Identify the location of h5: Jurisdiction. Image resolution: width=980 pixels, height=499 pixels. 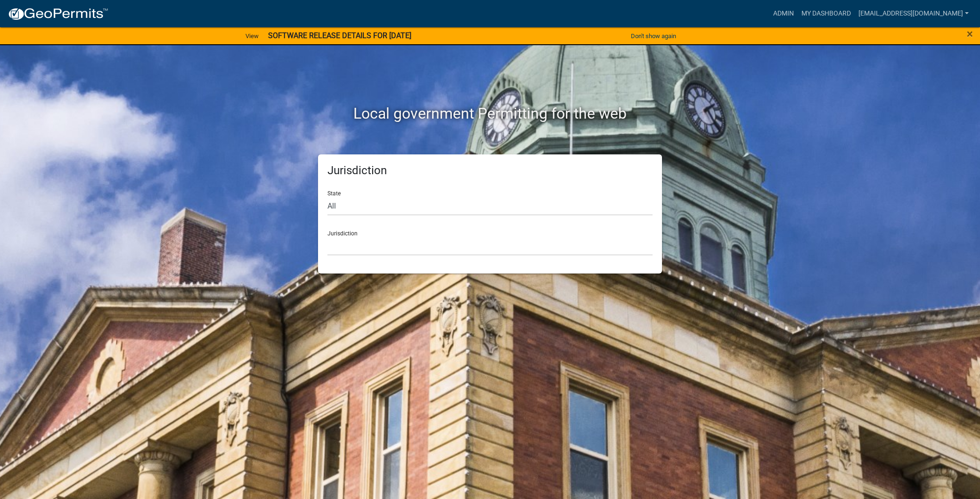
(490, 171).